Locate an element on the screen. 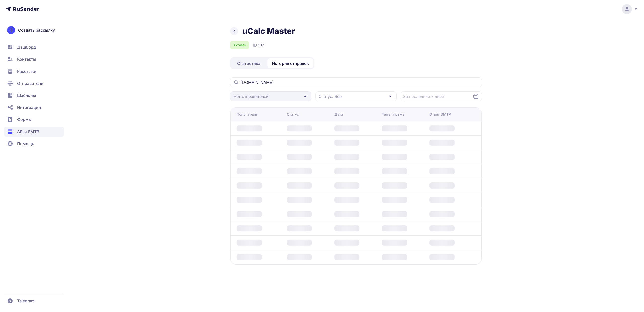 The width and height of the screenshot is (644, 312). span: Telegram is located at coordinates (26, 301).